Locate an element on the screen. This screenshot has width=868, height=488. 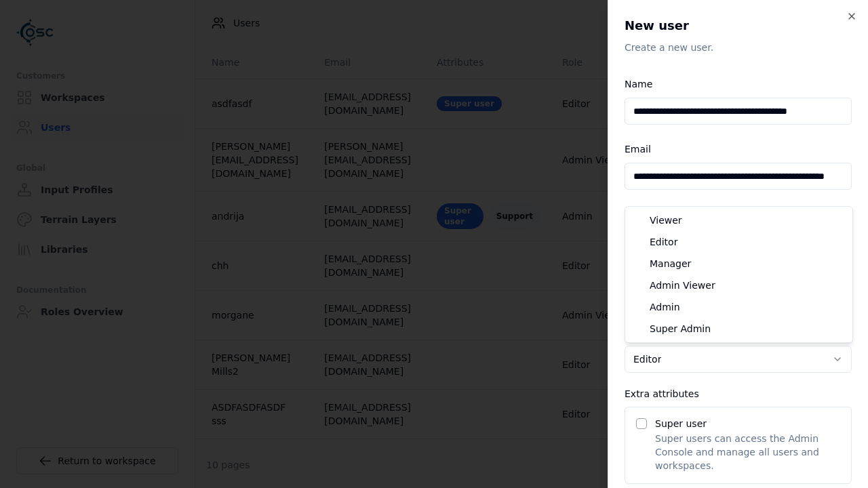
span: Admin is located at coordinates (664, 307).